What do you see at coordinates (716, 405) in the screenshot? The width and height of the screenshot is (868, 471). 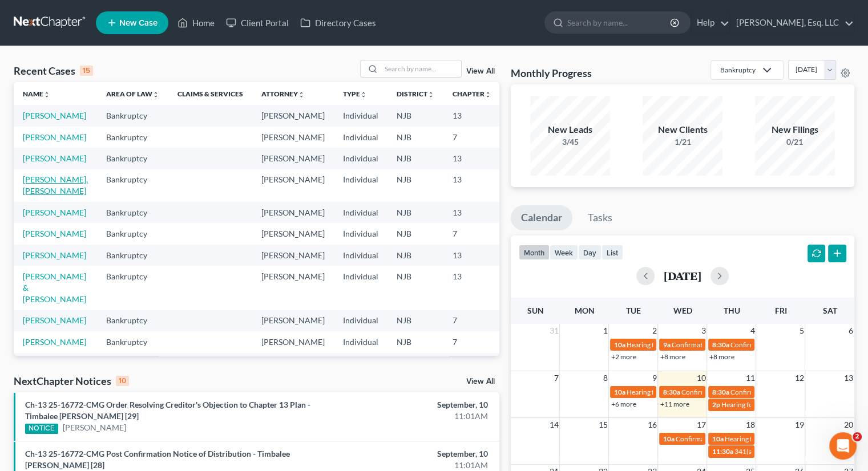 I see `span: 2p` at bounding box center [716, 405].